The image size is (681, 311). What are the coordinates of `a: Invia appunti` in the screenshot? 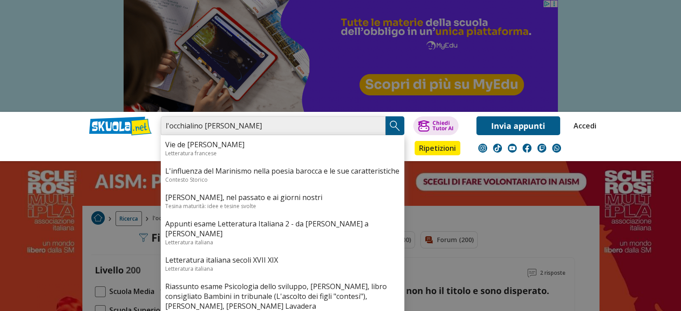 It's located at (518, 126).